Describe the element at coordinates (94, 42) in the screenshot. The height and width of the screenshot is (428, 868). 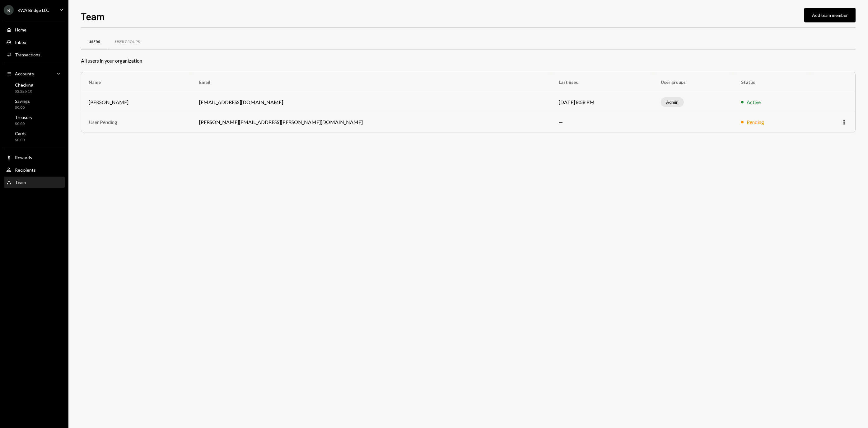
I see `a: Users` at that location.